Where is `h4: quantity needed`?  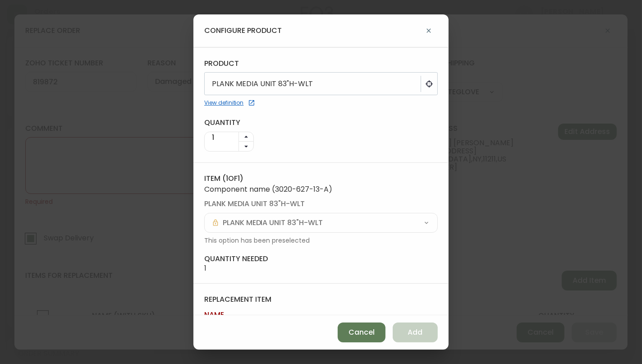
h4: quantity needed is located at coordinates (236, 258).